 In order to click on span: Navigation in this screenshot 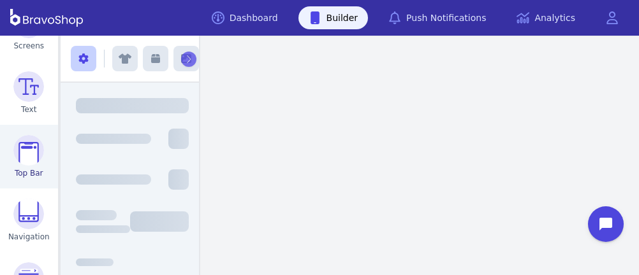, I will do `click(29, 237)`.